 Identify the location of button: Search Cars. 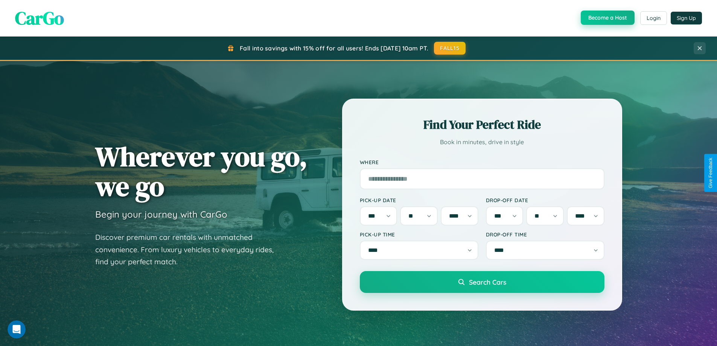
(482, 282).